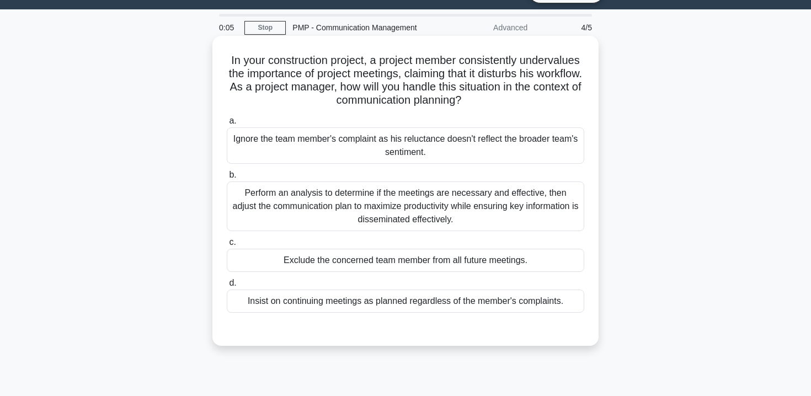 This screenshot has height=396, width=811. I want to click on div: Insist on continuing meetings as planned regardless of the member's complaints., so click(406, 301).